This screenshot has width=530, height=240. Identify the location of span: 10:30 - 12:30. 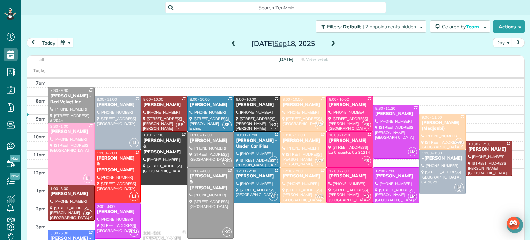
(479, 144).